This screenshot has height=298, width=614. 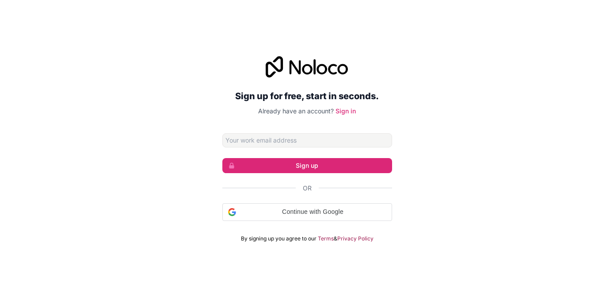 I want to click on span: Continue with Google, so click(x=313, y=211).